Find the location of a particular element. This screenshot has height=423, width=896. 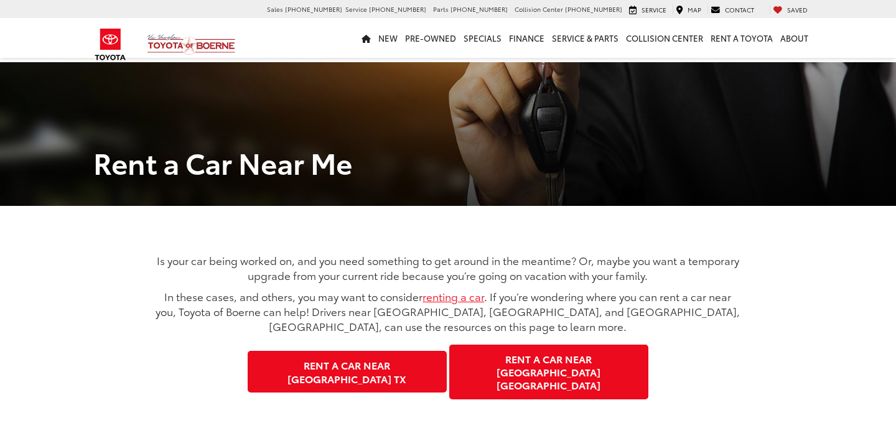

a: Rent a Toyota is located at coordinates (742, 38).